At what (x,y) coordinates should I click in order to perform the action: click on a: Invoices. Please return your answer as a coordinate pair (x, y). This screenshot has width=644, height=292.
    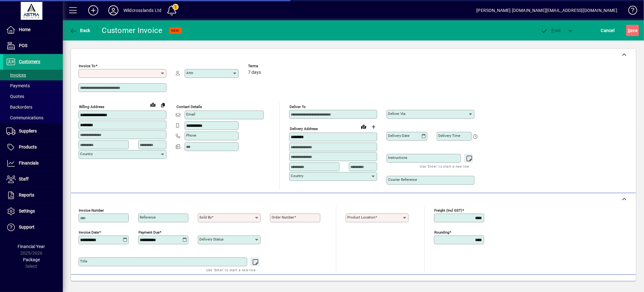
    Looking at the image, I should click on (33, 75).